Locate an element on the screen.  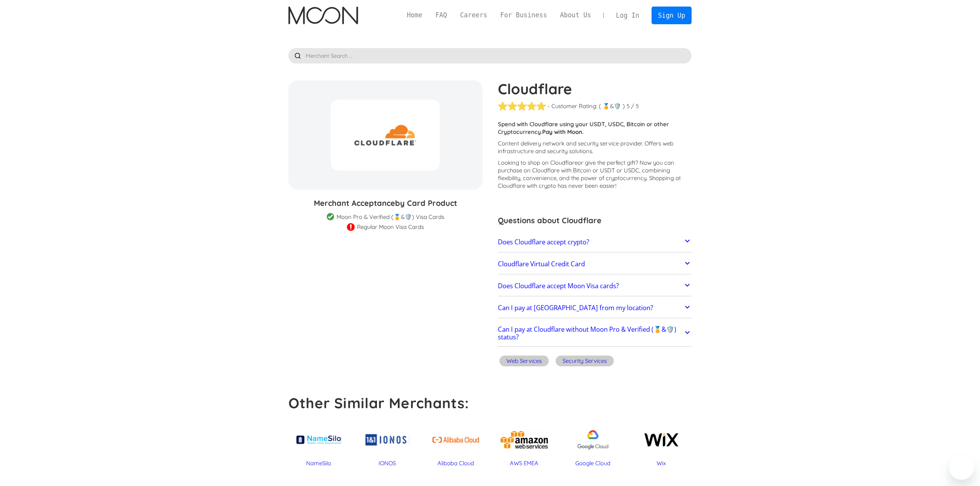
a: FAQ is located at coordinates (441, 15).